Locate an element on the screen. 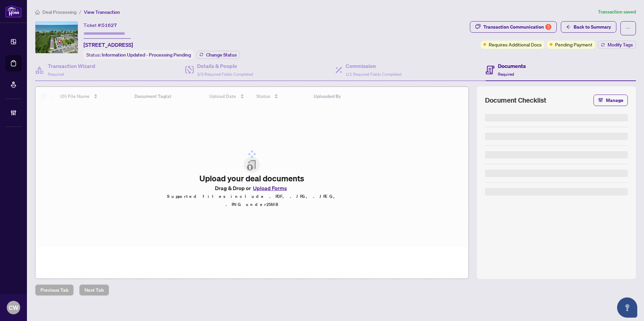 Image resolution: width=644 pixels, height=321 pixels. div: 5 is located at coordinates (548, 27).